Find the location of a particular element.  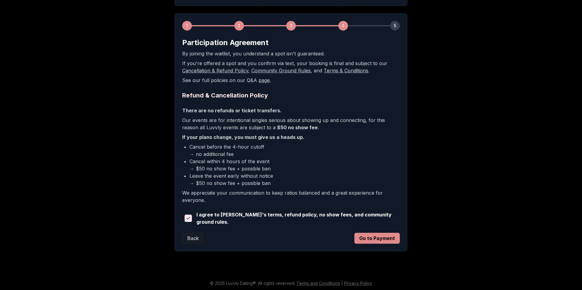

h2: Refund & Cancellation Policy is located at coordinates (291, 96).